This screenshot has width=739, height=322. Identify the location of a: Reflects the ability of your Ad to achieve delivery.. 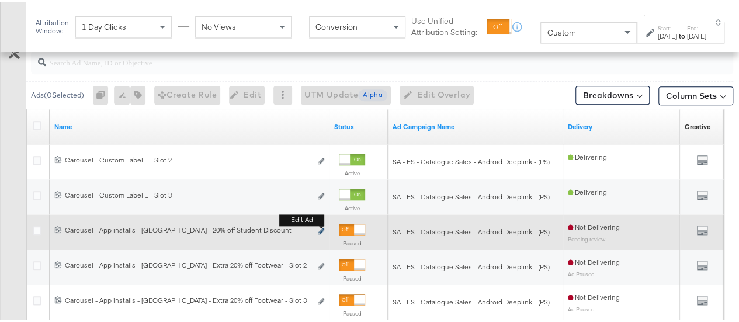
(621, 125).